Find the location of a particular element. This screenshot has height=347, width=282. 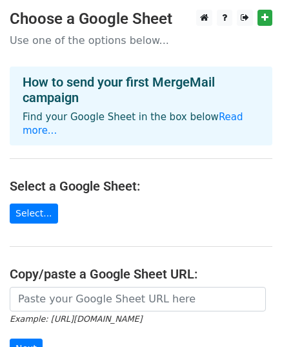

h4: Select a Google Sheet: is located at coordinates (141, 186).